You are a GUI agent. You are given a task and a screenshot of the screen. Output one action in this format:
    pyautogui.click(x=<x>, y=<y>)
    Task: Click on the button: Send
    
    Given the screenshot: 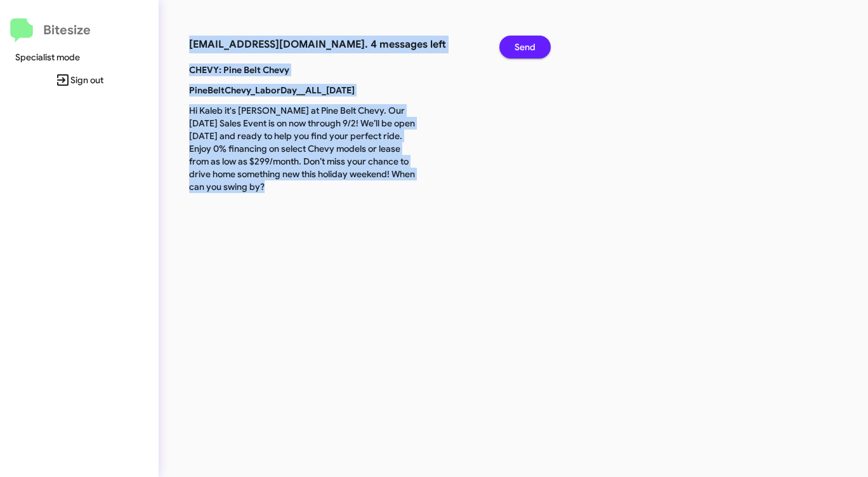 What is the action you would take?
    pyautogui.click(x=525, y=47)
    